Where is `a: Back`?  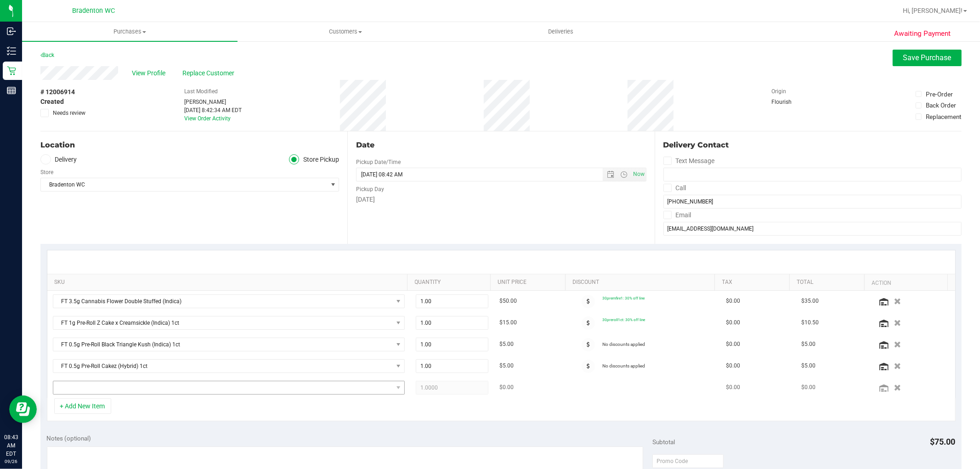
a: Back is located at coordinates (47, 55).